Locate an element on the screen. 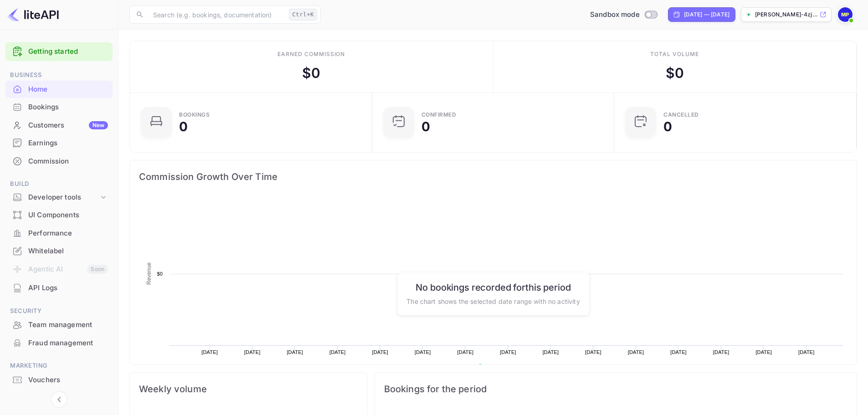 This screenshot has height=415, width=868. img: LiteAPI logo is located at coordinates (33, 14).